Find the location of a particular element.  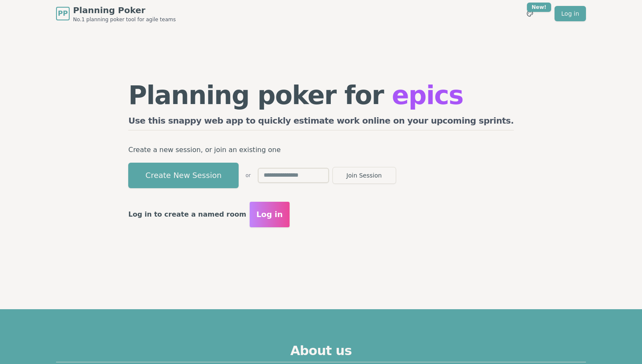

span: Planning Poker is located at coordinates (125, 10).